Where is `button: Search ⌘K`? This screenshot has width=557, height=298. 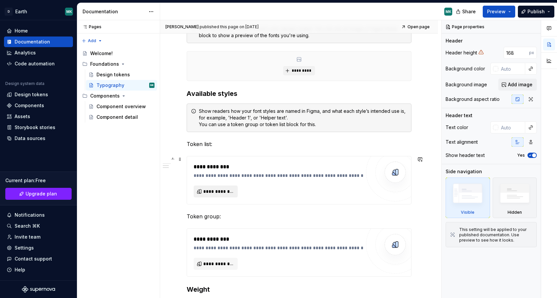 button: Search ⌘K is located at coordinates (38, 226).